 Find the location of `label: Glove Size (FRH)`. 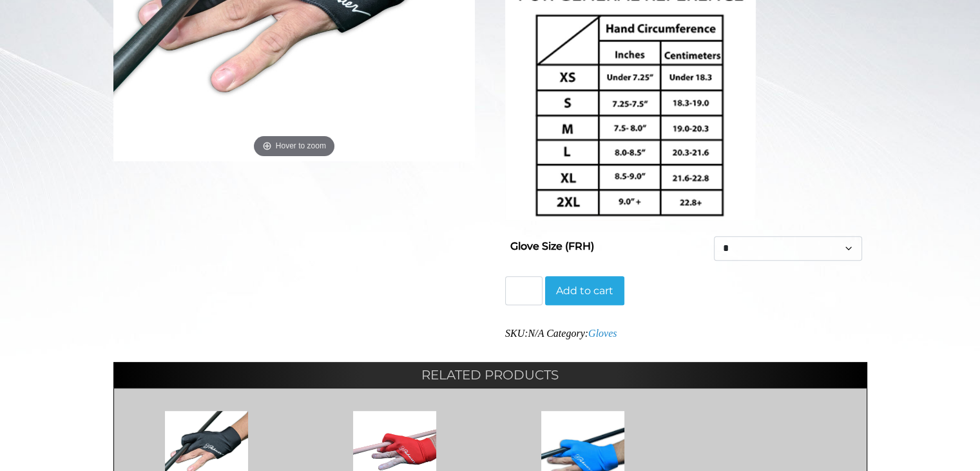

label: Glove Size (FRH) is located at coordinates (552, 246).